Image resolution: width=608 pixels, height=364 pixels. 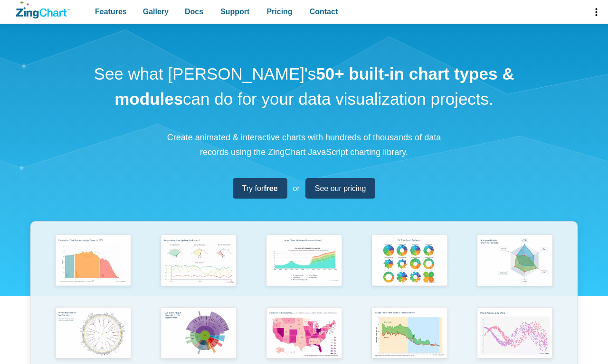 What do you see at coordinates (340, 188) in the screenshot?
I see `a: See our pricing` at bounding box center [340, 188].